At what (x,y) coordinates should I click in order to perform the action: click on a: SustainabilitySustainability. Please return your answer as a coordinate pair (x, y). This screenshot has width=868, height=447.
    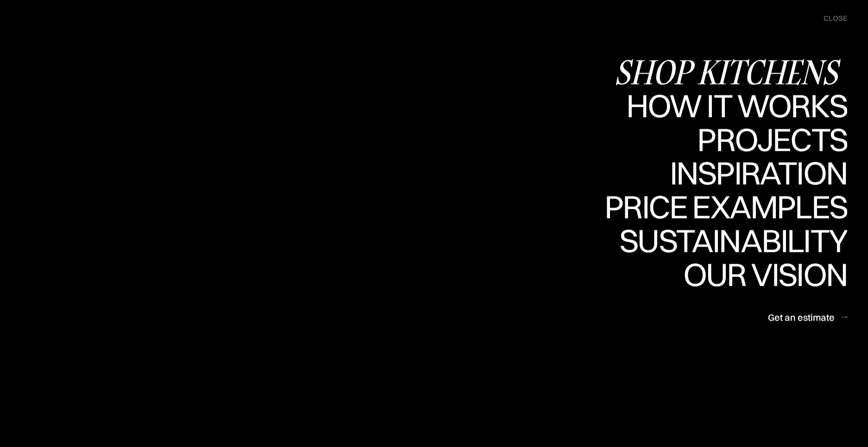
    Looking at the image, I should click on (729, 241).